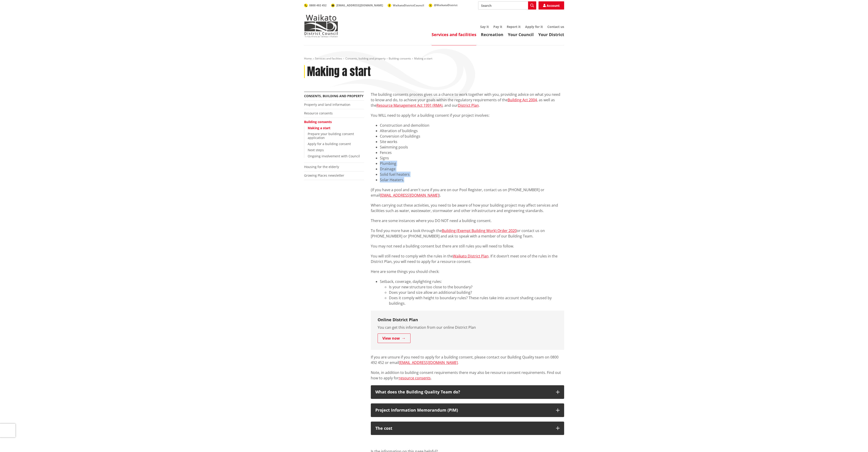  I want to click on span: WaikatoDistrictCouncil, so click(409, 5).